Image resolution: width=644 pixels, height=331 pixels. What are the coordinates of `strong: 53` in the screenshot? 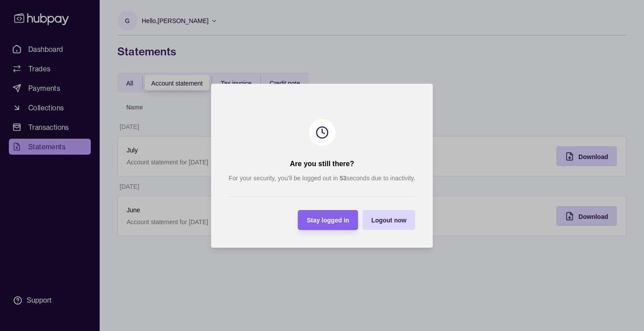 It's located at (343, 178).